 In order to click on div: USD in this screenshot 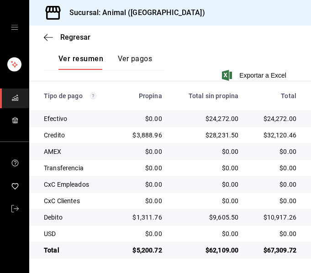, I will do `click(77, 233)`.